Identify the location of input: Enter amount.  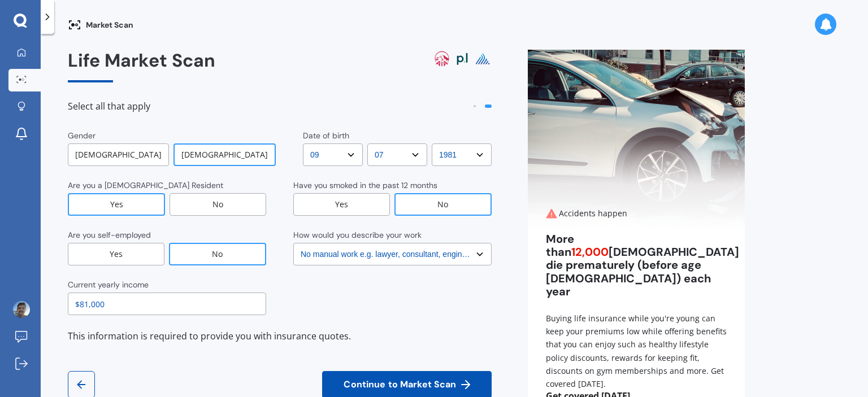
(166, 304).